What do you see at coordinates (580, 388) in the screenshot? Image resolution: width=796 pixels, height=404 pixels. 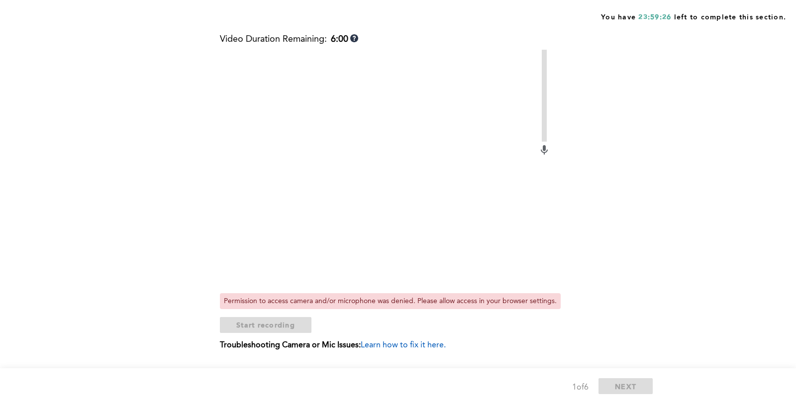 I see `div: 1 of 6` at bounding box center [580, 388].